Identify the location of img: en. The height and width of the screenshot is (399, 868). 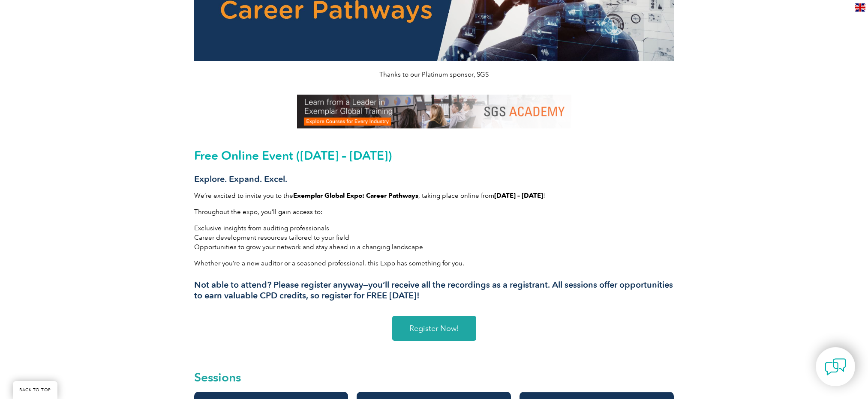
(860, 8).